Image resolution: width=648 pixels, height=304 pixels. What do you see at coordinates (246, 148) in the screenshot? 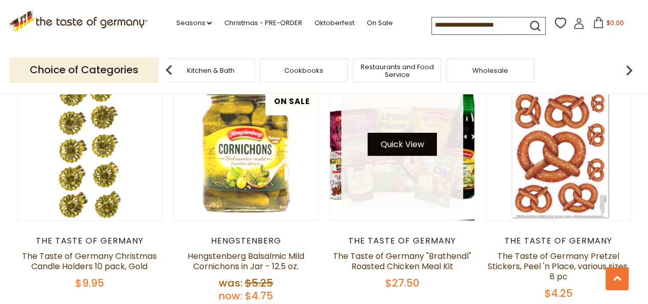
I see `img: Hengstenberg Balsalmic Mild Cornichons in Jar - 12.5 oz.` at bounding box center [246, 148].